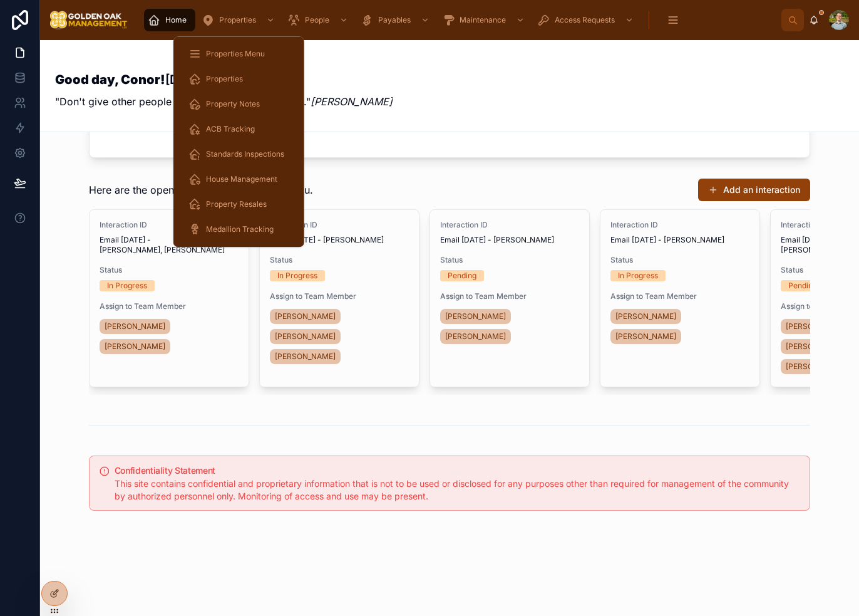  I want to click on a: Payables, so click(397, 20).